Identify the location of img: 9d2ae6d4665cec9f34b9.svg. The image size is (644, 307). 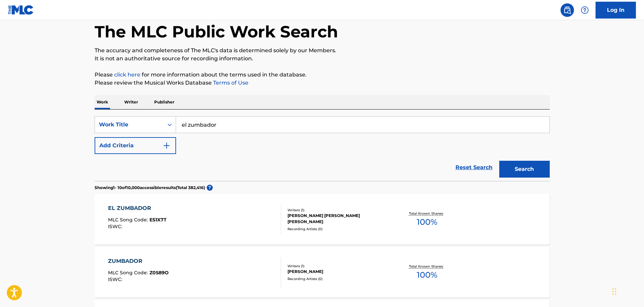
(167, 145).